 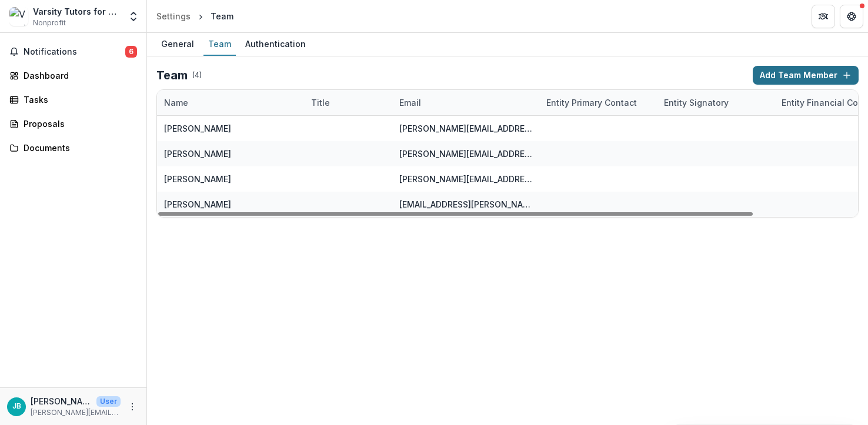 What do you see at coordinates (194, 16) in the screenshot?
I see `nav: breadcrumb` at bounding box center [194, 16].